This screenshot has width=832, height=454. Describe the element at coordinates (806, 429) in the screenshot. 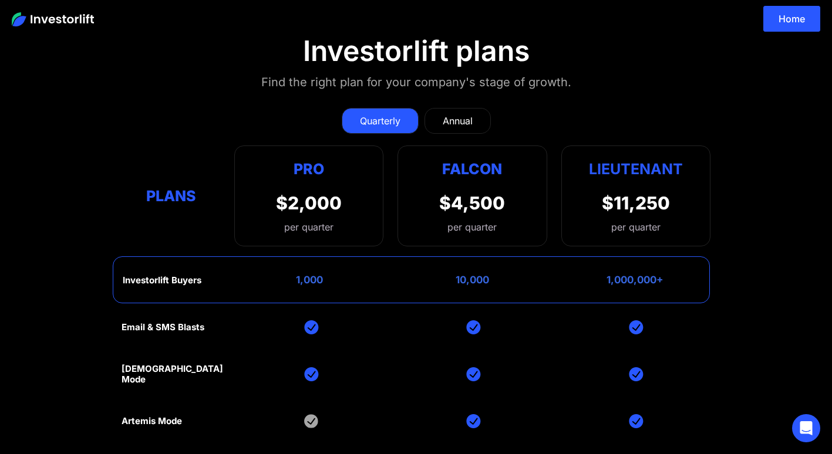

I see `div: Open Intercom Messenger` at that location.